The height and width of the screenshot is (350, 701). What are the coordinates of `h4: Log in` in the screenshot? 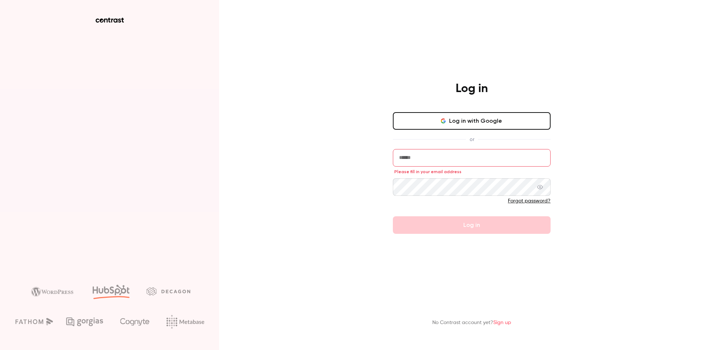 It's located at (472, 89).